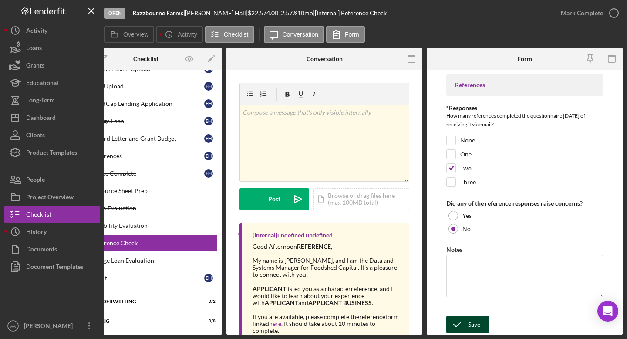 Image resolution: width=627 pixels, height=339 pixels. What do you see at coordinates (52, 152) in the screenshot?
I see `a: Product Templates` at bounding box center [52, 152].